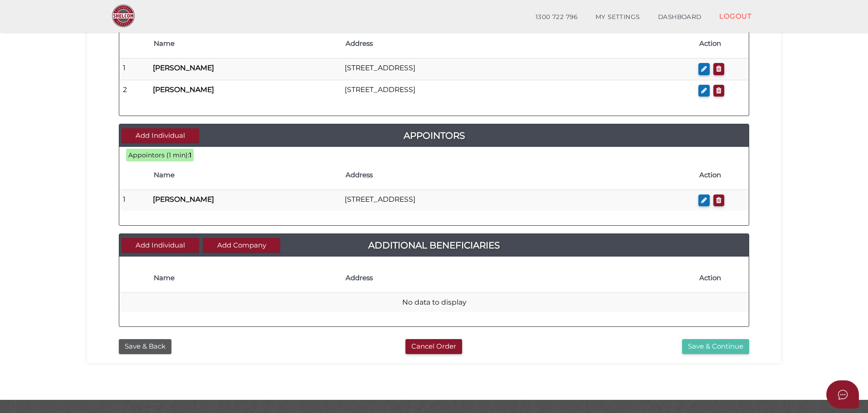  I want to click on b: 1, so click(190, 155).